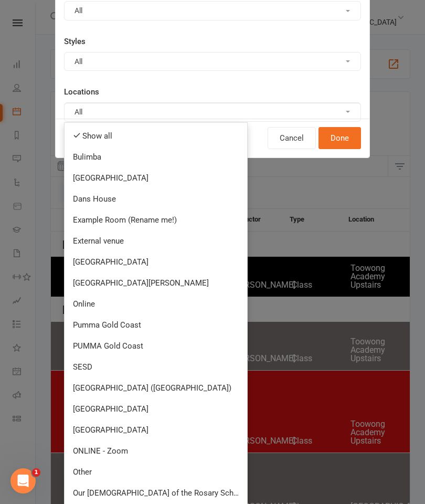  I want to click on span: 1, so click(36, 473).